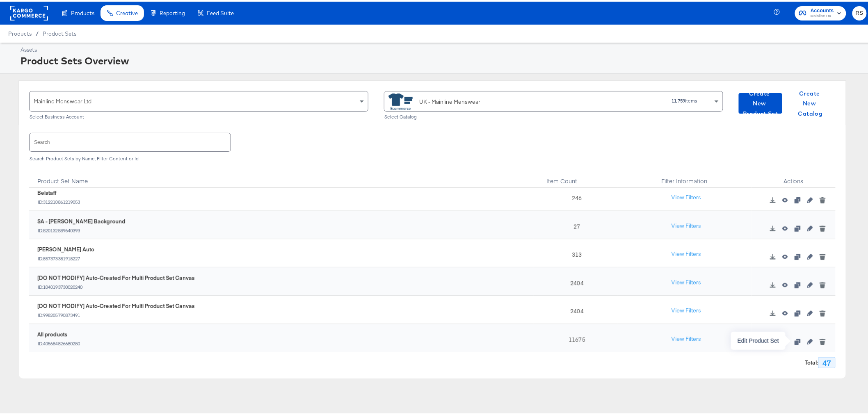 Image resolution: width=868 pixels, height=415 pixels. I want to click on div: Search Product Sets by Name, Filter Content or Id, so click(432, 157).